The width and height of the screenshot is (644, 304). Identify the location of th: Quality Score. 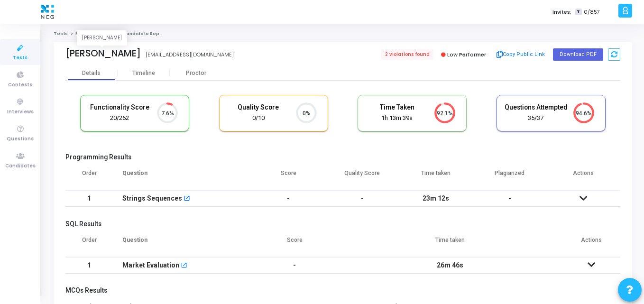
(362, 177).